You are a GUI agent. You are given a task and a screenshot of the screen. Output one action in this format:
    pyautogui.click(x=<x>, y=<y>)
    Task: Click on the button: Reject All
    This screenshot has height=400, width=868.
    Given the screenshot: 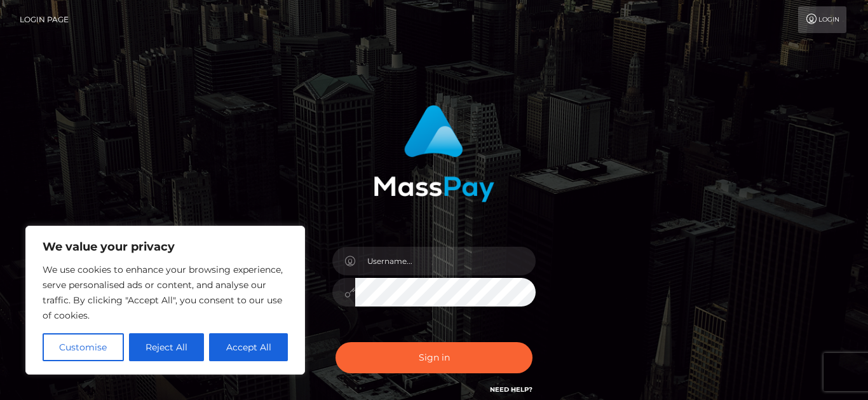 What is the action you would take?
    pyautogui.click(x=166, y=347)
    